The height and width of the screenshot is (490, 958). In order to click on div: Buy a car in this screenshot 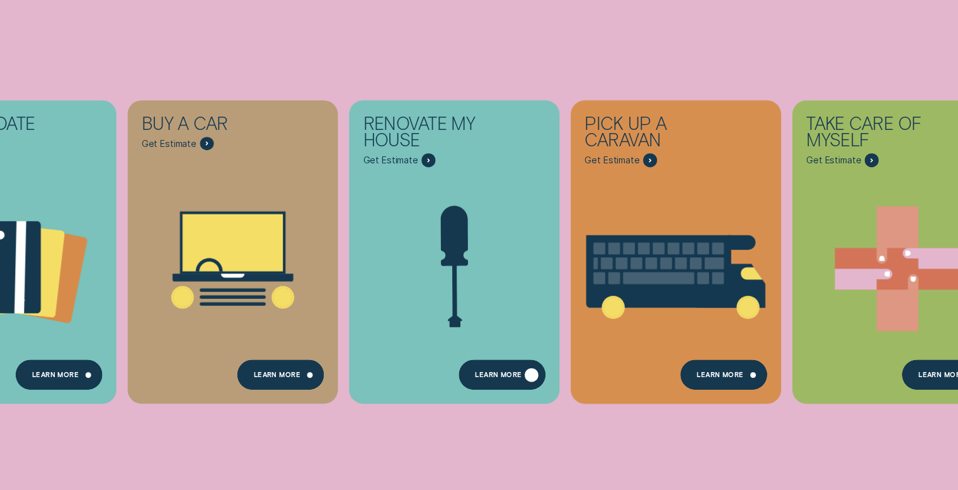, I will do `click(209, 125)`.